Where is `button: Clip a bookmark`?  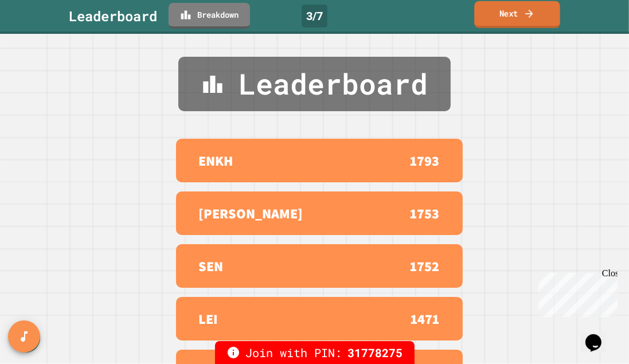
button: Clip a bookmark is located at coordinates (121, 82).